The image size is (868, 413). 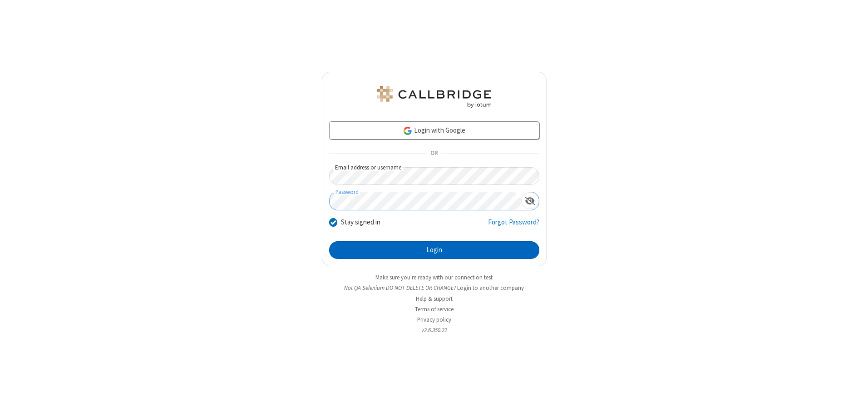 I want to click on input: Password, so click(x=425, y=201).